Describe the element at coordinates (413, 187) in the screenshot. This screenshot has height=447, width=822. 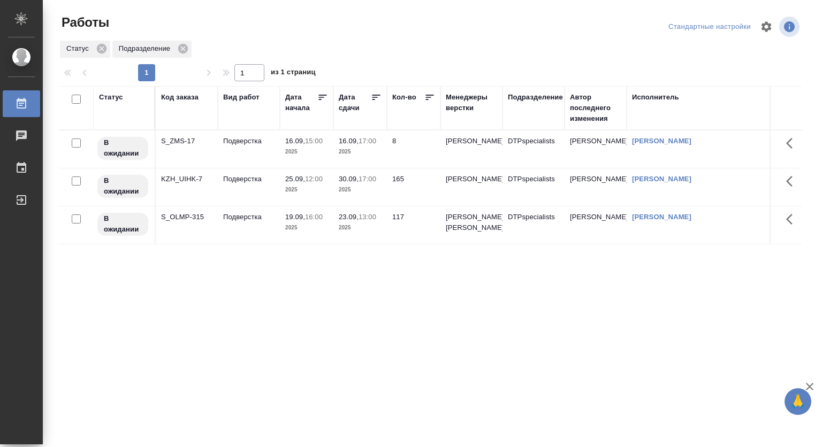
I see `td: 165` at that location.